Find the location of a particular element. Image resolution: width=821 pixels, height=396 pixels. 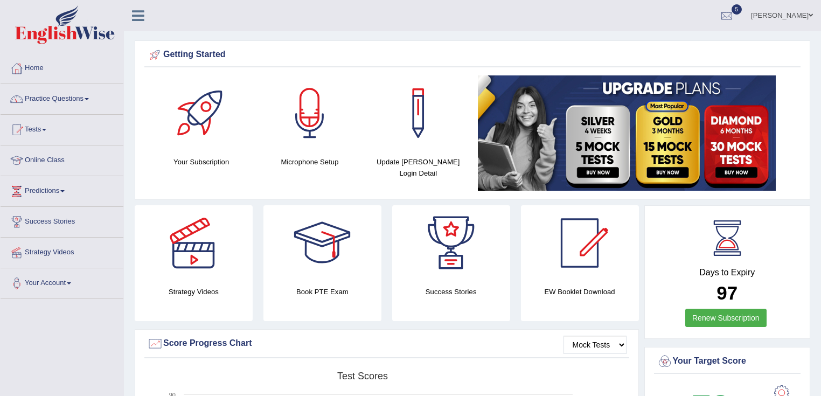

a: Tests is located at coordinates (62, 128).